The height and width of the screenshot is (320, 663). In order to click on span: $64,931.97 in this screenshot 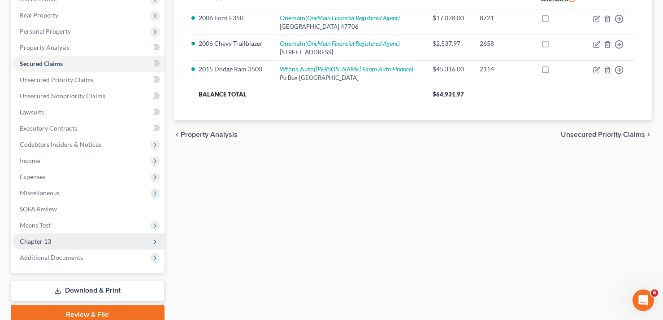, I will do `click(448, 94)`.